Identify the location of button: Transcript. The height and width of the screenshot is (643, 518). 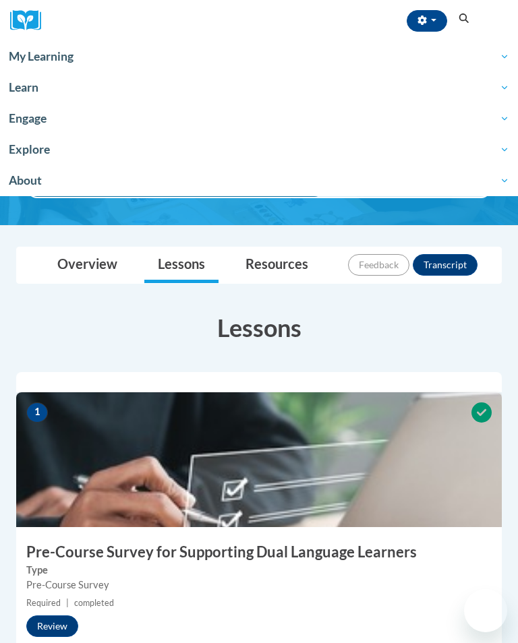
(445, 265).